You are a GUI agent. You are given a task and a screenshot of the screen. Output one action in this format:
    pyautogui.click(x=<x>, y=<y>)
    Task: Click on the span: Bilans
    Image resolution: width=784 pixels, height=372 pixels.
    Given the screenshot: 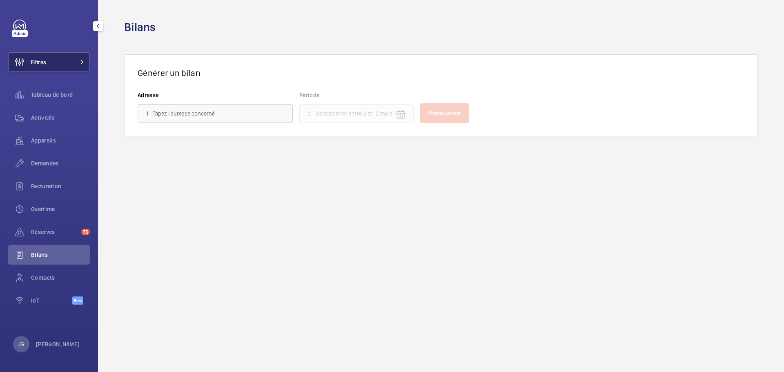 What is the action you would take?
    pyautogui.click(x=60, y=255)
    